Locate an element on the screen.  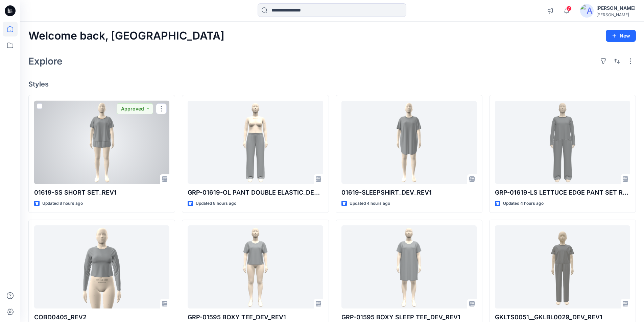
h2: Explore is located at coordinates (46, 61).